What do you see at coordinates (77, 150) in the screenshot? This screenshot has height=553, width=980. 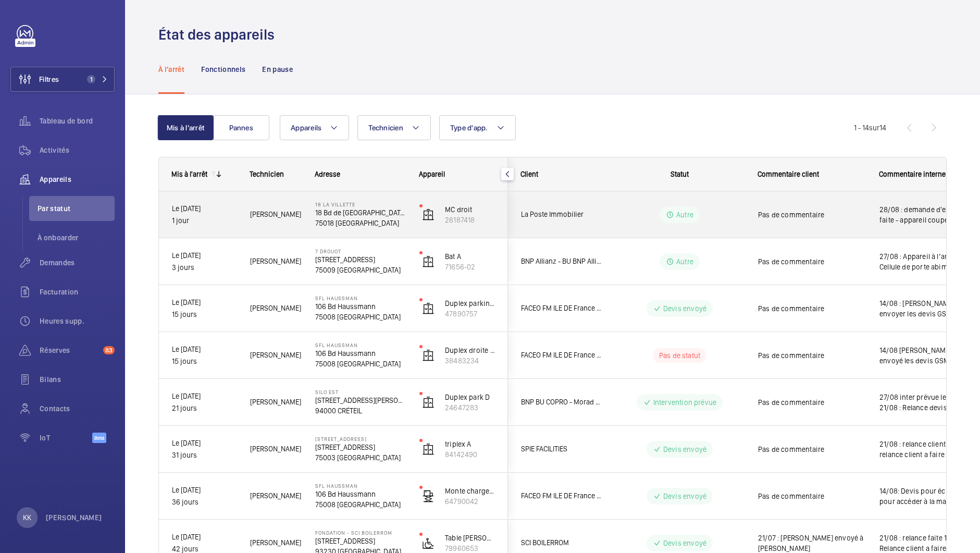 I see `span: Activités` at bounding box center [77, 150].